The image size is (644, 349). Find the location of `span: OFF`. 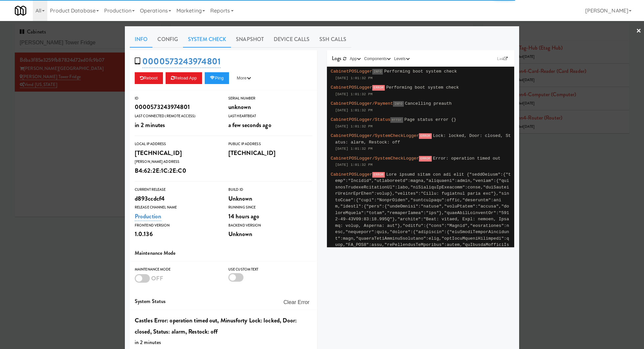

span: OFF is located at coordinates (157, 278).